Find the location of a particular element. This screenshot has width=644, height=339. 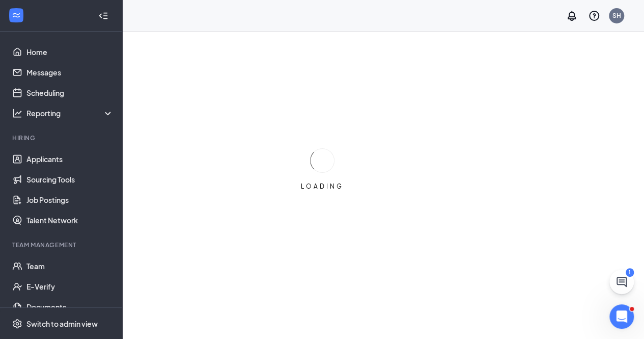

svg: Notifications is located at coordinates (572, 16).